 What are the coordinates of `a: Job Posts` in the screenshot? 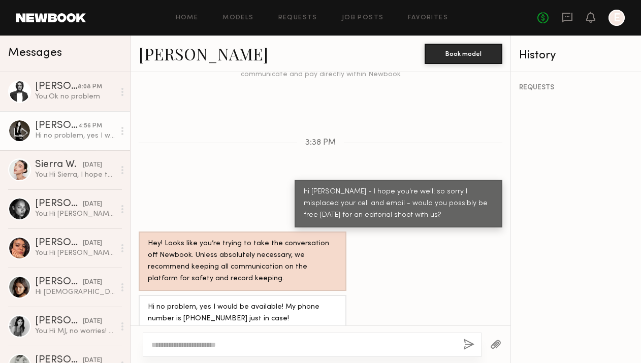 It's located at (362, 18).